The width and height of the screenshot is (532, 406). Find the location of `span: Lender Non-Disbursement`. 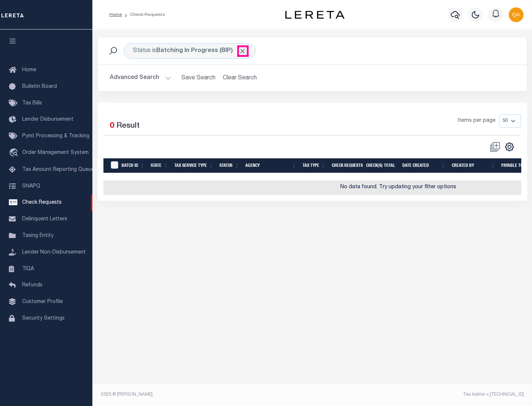

span: Lender Non-Disbursement is located at coordinates (54, 252).